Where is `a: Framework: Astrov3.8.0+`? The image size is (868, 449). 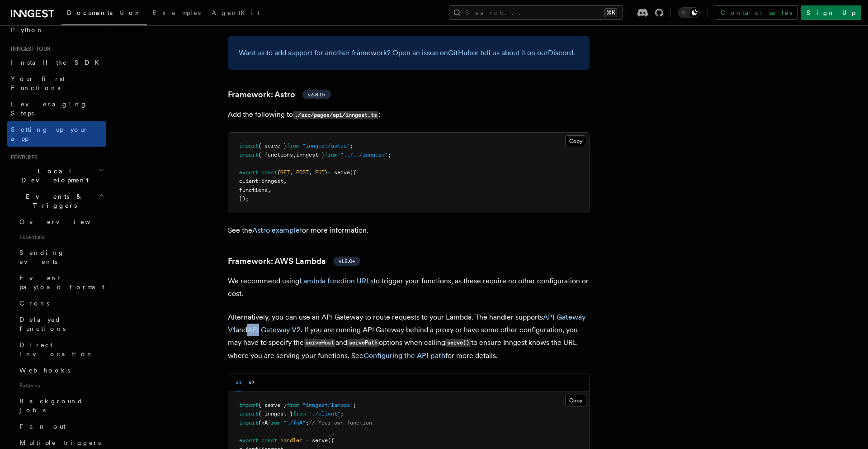
a: Framework: Astrov3.8.0+ is located at coordinates (279, 95).